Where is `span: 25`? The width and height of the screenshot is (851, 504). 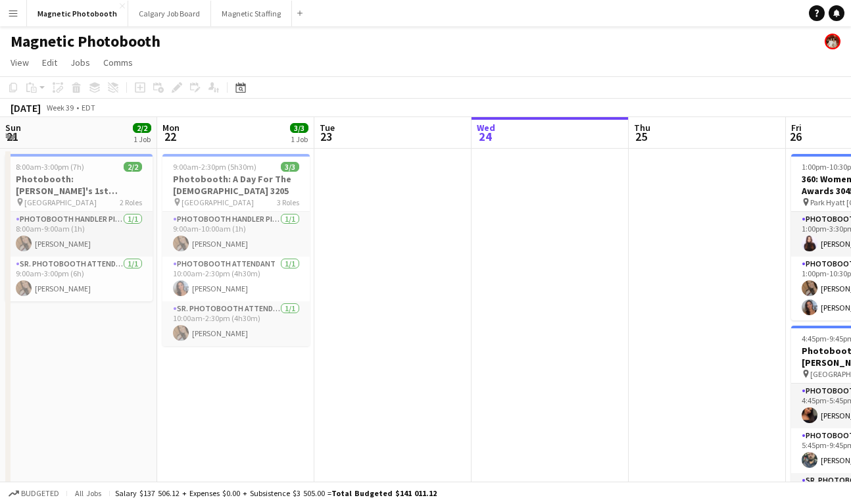
span: 25 is located at coordinates (641, 136).